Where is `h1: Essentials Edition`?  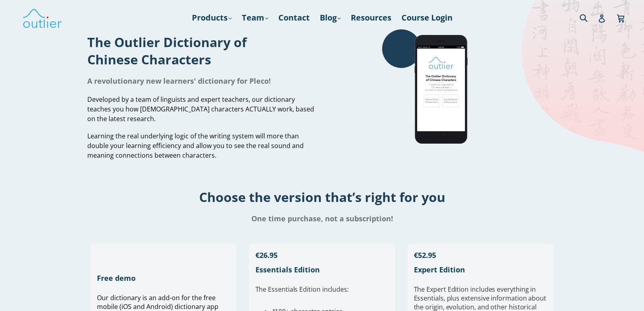
h1: Essentials Edition is located at coordinates (322, 269).